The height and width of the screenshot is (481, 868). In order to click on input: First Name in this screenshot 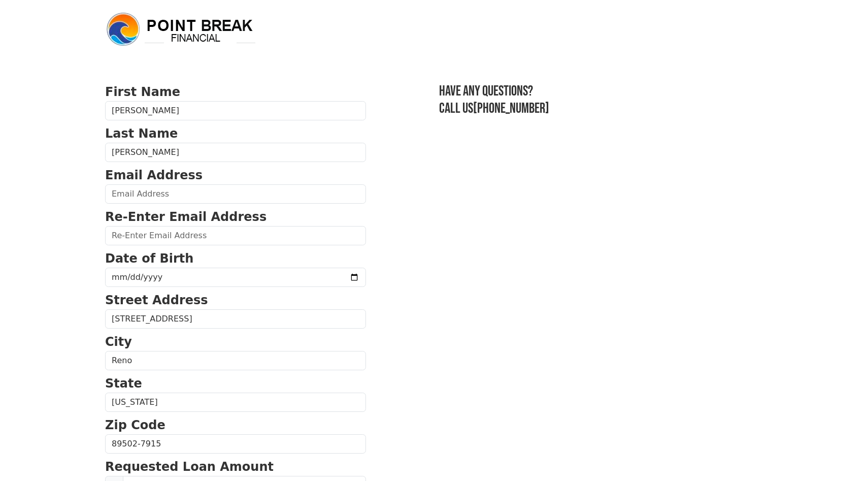, I will do `click(236, 111)`.